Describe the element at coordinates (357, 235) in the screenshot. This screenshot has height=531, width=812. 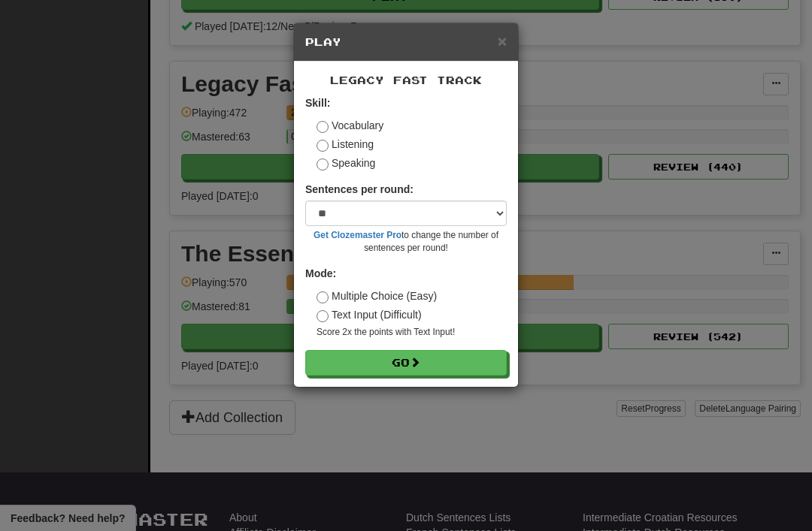
I see `a: Get Clozemaster Pro` at that location.